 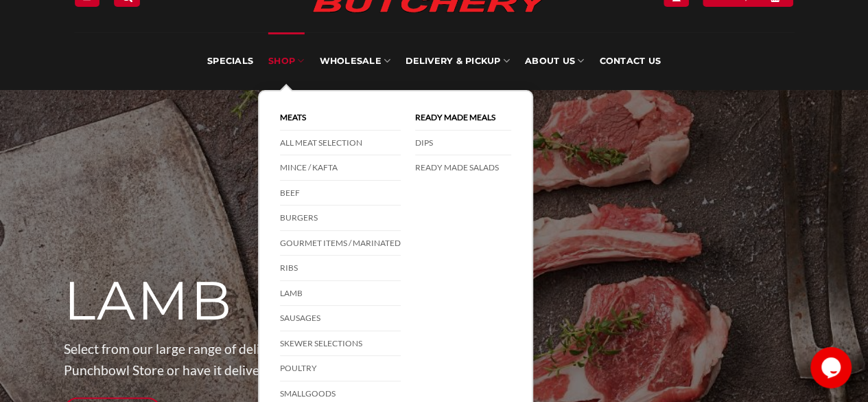 I want to click on a: Ribs, so click(x=340, y=268).